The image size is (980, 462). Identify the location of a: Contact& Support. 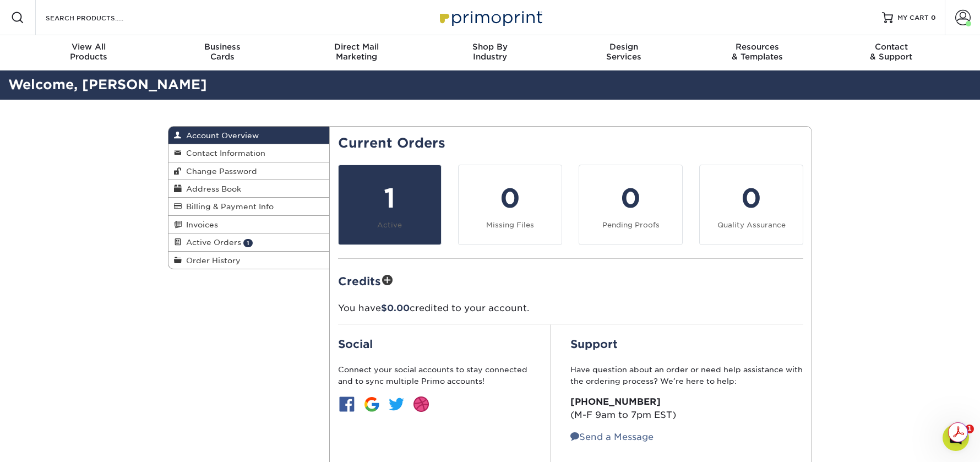
(891, 53).